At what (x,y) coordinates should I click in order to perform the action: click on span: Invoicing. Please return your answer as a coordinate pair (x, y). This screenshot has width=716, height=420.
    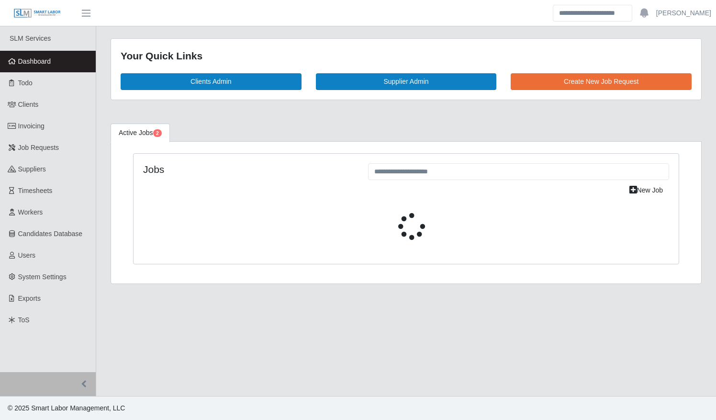
    Looking at the image, I should click on (31, 126).